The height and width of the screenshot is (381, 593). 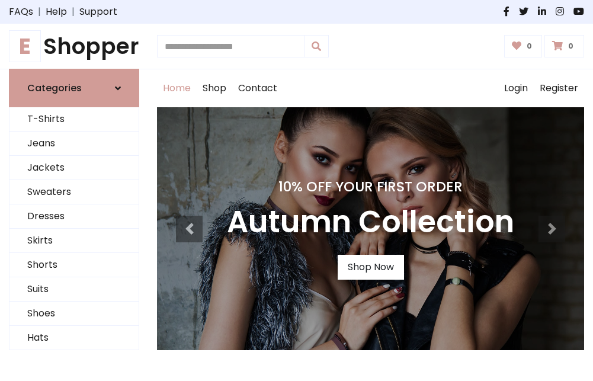 What do you see at coordinates (74, 241) in the screenshot?
I see `a: Skirts` at bounding box center [74, 241].